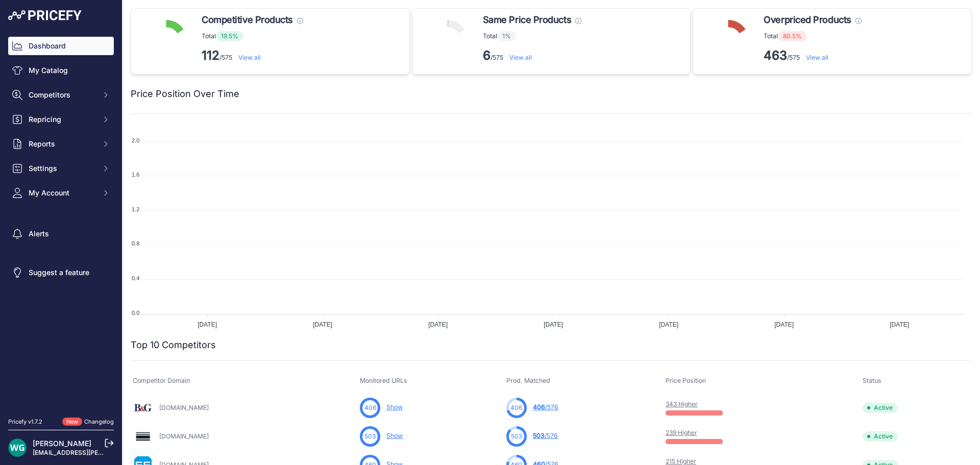 The height and width of the screenshot is (465, 980). I want to click on a: Dashboard, so click(61, 46).